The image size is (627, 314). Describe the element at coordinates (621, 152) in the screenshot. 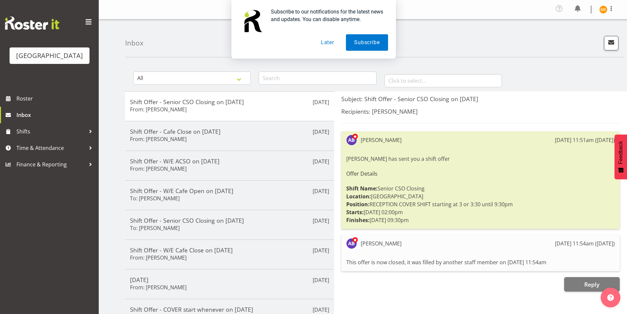

I see `span: Feedback` at that location.